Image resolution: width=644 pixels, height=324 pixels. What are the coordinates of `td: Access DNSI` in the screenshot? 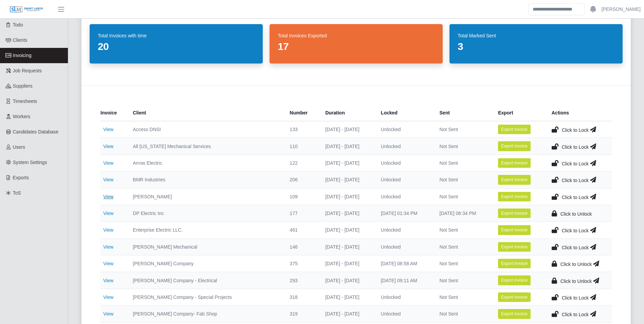 It's located at (206, 130).